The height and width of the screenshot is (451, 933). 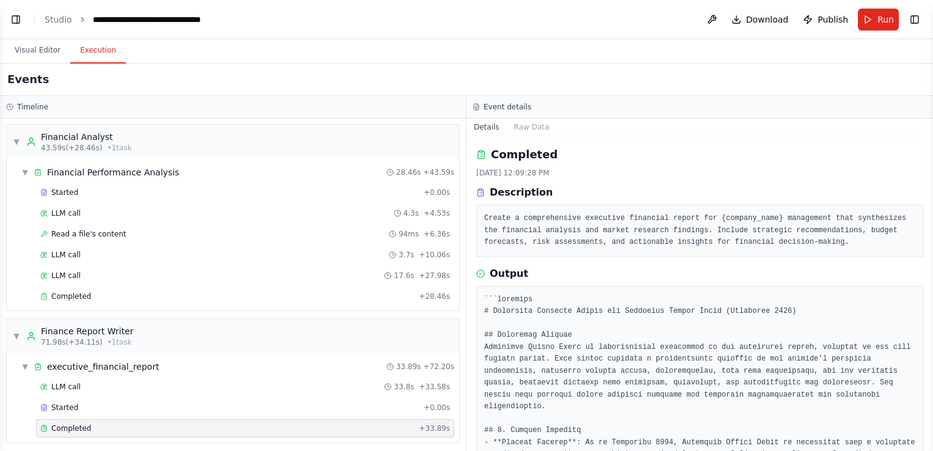 What do you see at coordinates (409, 172) in the screenshot?
I see `span: 28.46s` at bounding box center [409, 172].